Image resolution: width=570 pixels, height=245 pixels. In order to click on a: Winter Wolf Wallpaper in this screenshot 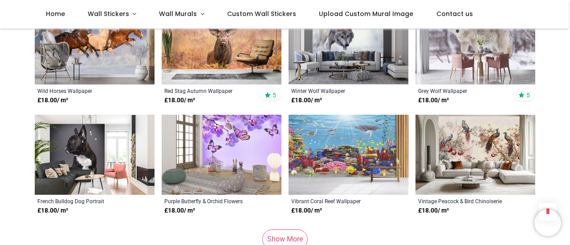, I will do `click(337, 91)`.